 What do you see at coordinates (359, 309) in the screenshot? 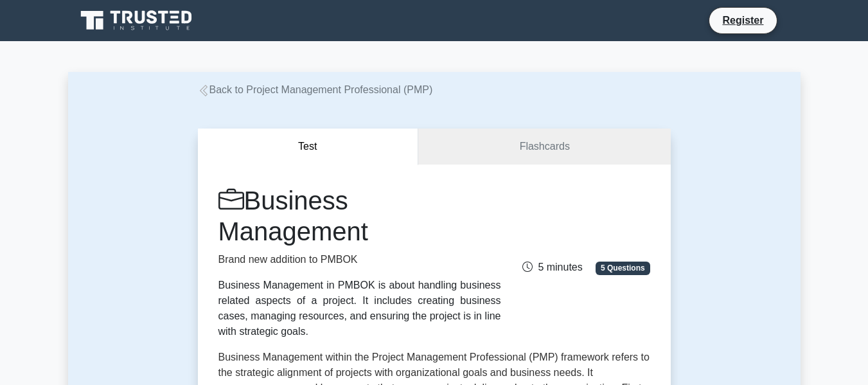
I see `div: Business Management in PMBOK is about handling business related aspects of a project. It includes...` at bounding box center [359, 309].